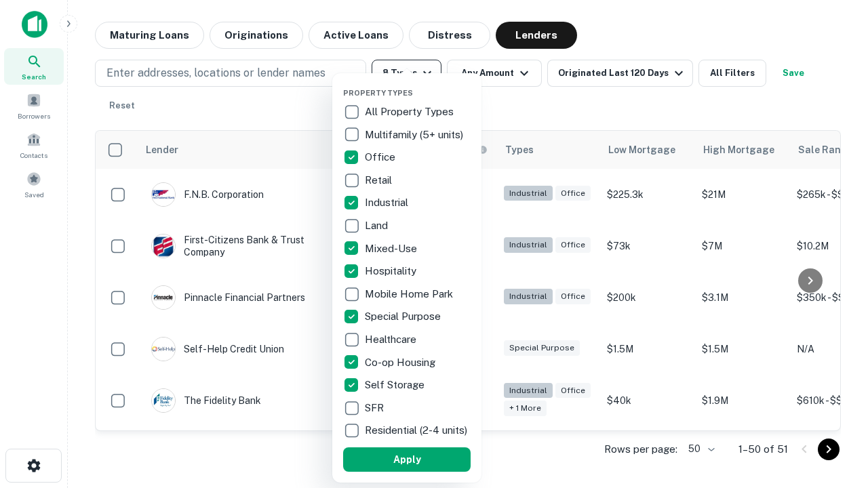  I want to click on p: Mixed-Use, so click(392, 249).